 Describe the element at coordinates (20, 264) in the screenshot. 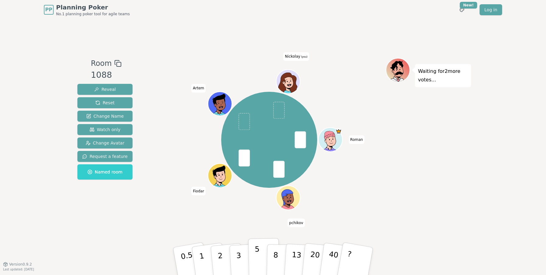

I see `span: Version 0.9.2` at that location.